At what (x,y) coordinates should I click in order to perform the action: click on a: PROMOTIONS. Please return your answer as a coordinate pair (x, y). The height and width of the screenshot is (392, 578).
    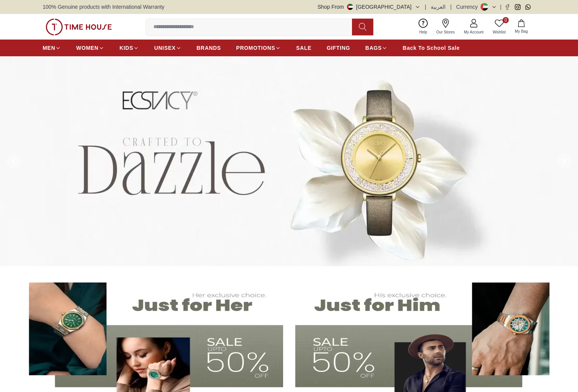
    Looking at the image, I should click on (259, 48).